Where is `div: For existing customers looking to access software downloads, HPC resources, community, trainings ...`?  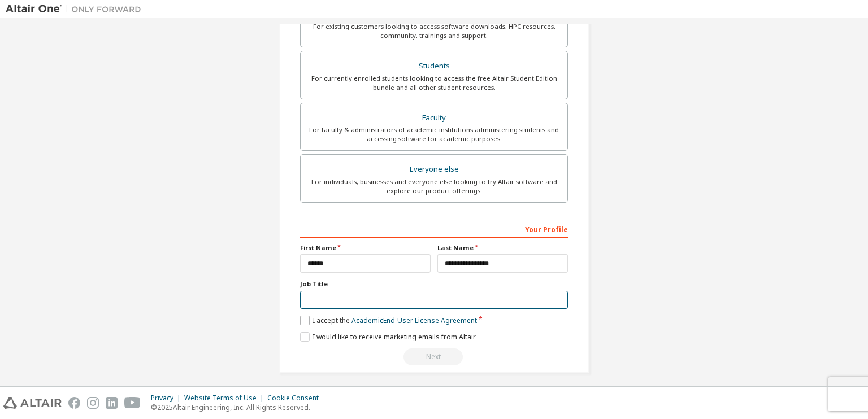
div: For existing customers looking to access software downloads, HPC resources, community, trainings ... is located at coordinates (434, 31).